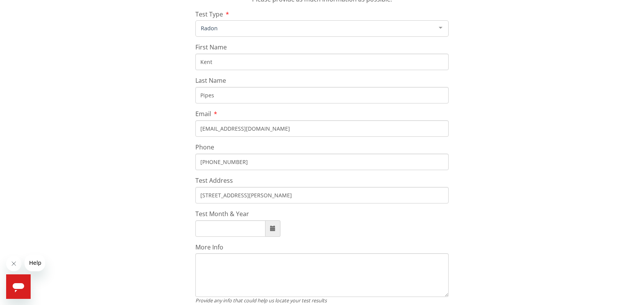 The width and height of the screenshot is (644, 305). I want to click on span: First Name, so click(211, 47).